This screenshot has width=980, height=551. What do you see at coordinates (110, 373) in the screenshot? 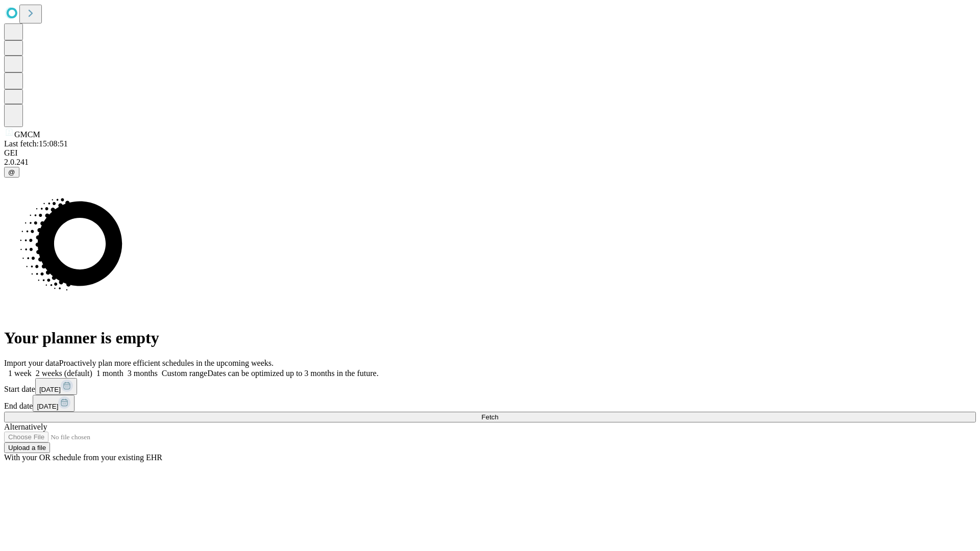
I see `span: 1 month` at bounding box center [110, 373].